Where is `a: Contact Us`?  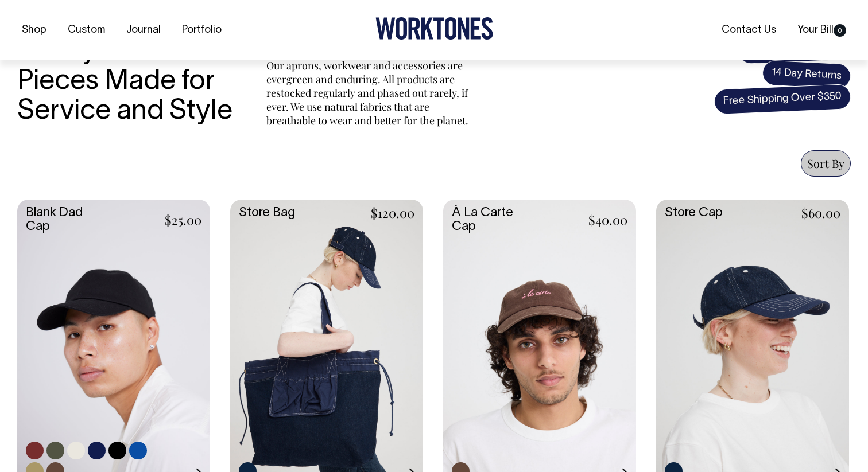 a: Contact Us is located at coordinates (748, 29).